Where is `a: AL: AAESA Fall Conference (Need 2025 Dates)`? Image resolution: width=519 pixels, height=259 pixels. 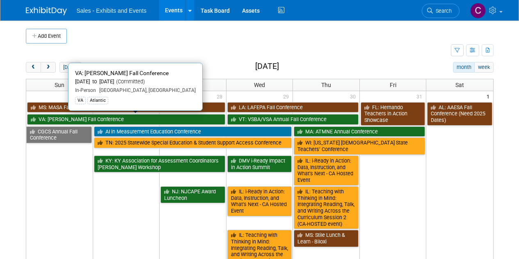
a: AL: AAESA Fall Conference (Need 2025 Dates) is located at coordinates (460, 114).